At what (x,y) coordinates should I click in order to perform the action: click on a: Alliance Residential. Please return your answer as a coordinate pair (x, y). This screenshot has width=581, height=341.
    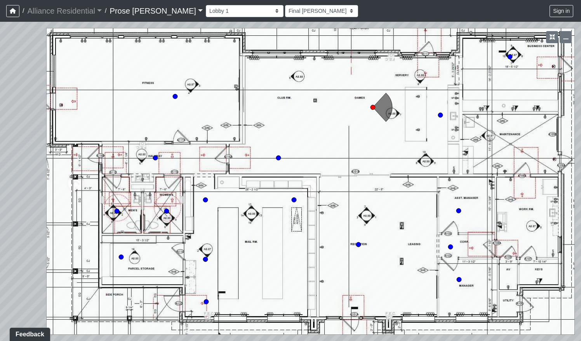
    Looking at the image, I should click on (65, 11).